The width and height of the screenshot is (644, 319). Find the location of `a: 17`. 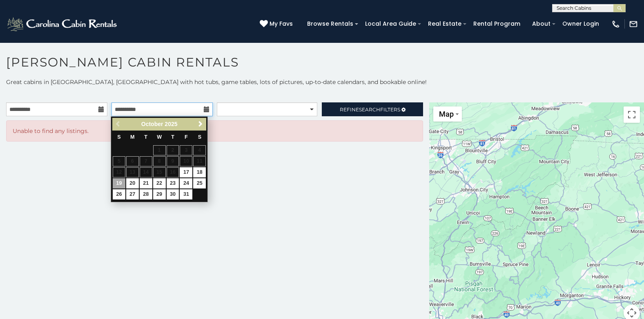

a: 17 is located at coordinates (186, 172).